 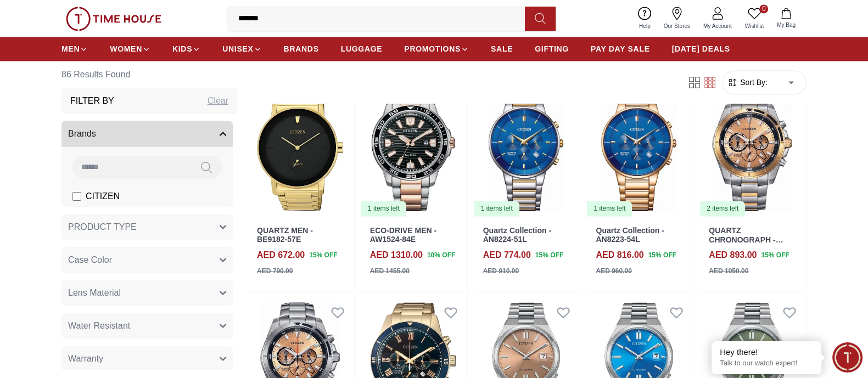 I want to click on a: BRANDS, so click(x=301, y=49).